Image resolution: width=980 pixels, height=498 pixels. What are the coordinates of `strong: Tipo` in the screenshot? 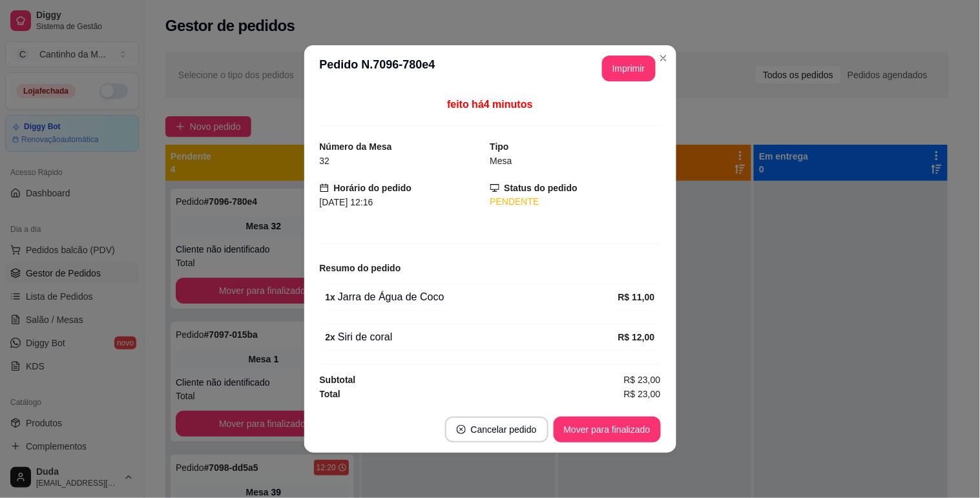 It's located at (499, 147).